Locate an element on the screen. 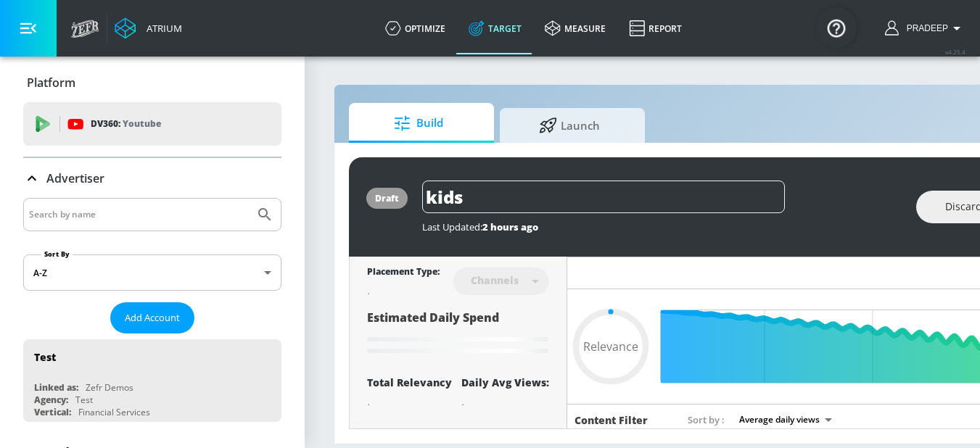  div: Last Updated: is located at coordinates (662, 227).